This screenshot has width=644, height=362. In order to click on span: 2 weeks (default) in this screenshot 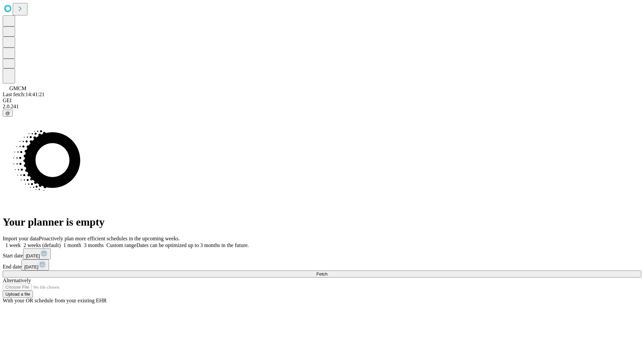, I will do `click(42, 245)`.